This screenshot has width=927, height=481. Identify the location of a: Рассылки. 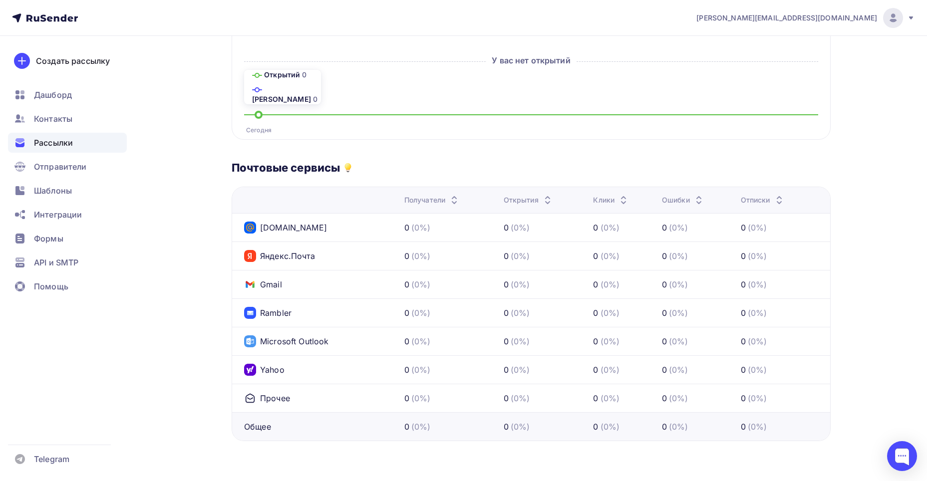
(67, 143).